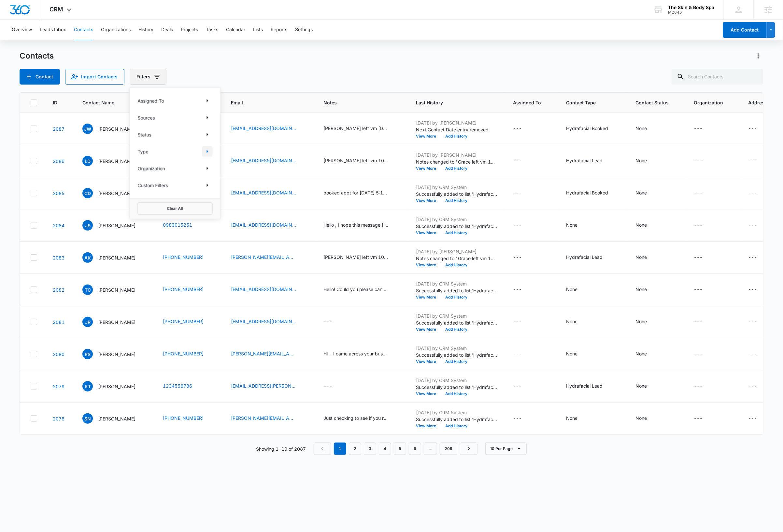 This screenshot has width=783, height=532. Describe the element at coordinates (88, 225) in the screenshot. I see `span: JS` at that location.